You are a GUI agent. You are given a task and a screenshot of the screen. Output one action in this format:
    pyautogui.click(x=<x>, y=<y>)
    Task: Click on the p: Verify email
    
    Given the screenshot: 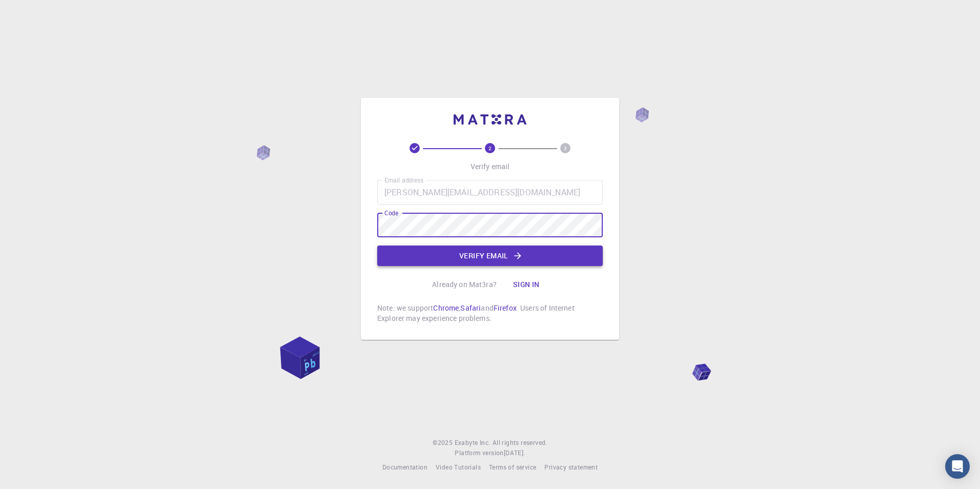 What is the action you would take?
    pyautogui.click(x=490, y=166)
    